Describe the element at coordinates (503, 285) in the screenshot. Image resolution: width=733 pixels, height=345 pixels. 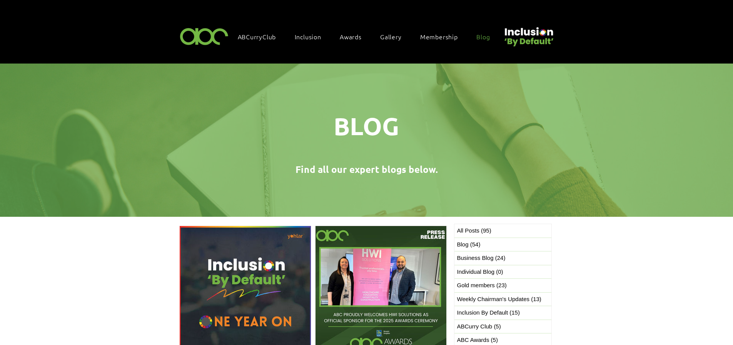
I see `a: Gold members` at that location.